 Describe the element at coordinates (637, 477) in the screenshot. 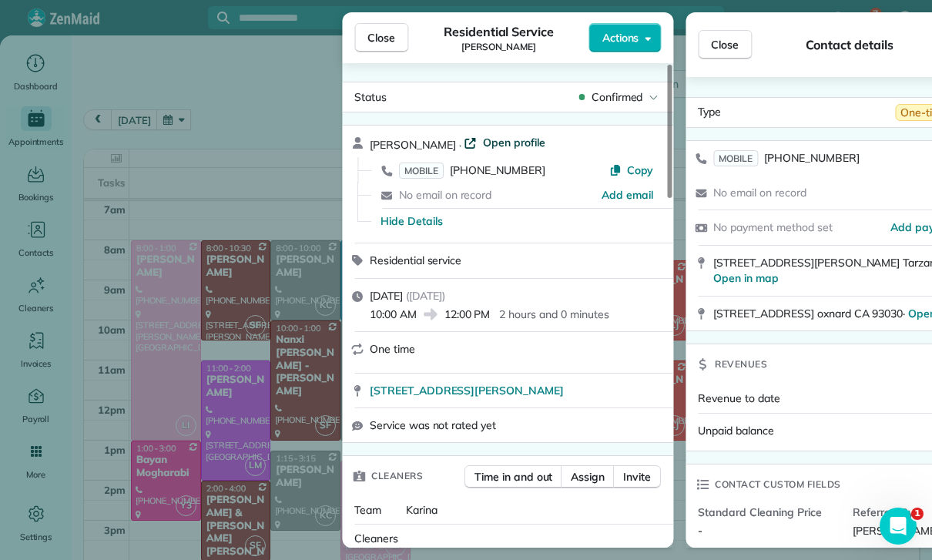

I see `span: Invite` at that location.